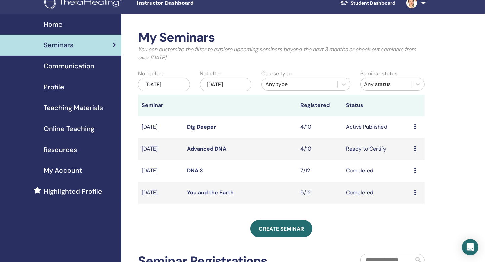 The height and width of the screenshot is (262, 485). Describe the element at coordinates (377, 127) in the screenshot. I see `td: Active Published` at that location.